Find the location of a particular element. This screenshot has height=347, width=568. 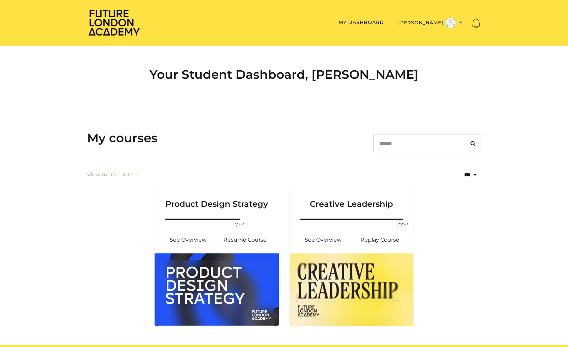

a: Creative Leadership is located at coordinates (352, 203).